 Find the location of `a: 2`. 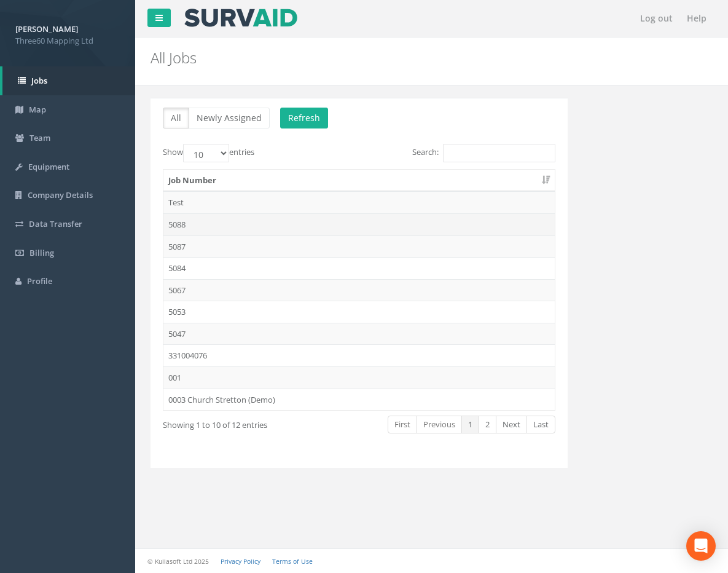

a: 2 is located at coordinates (487, 424).